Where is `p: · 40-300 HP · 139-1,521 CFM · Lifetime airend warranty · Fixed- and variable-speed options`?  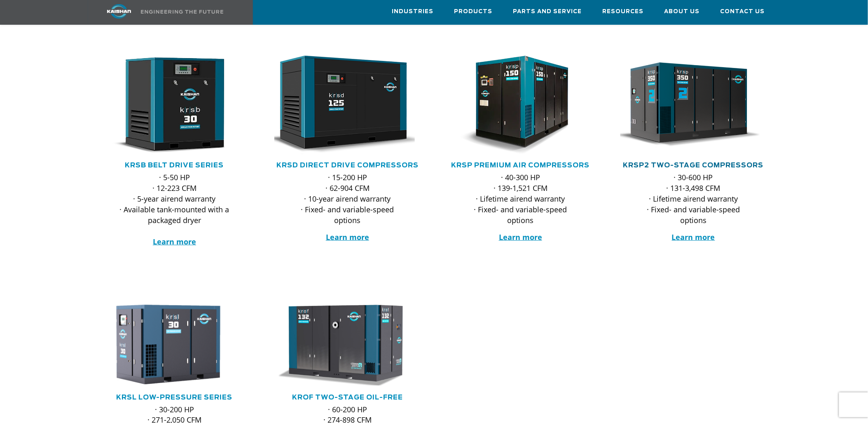
p: · 40-300 HP · 139-1,521 CFM · Lifetime airend warranty · Fixed- and variable-speed options is located at coordinates (521, 199).